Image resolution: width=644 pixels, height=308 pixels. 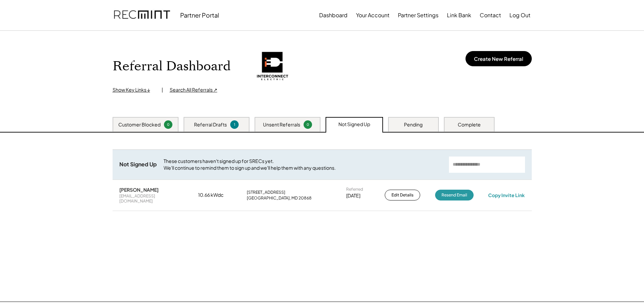 I want to click on img: b8de21a094834d7ebef5bfa695b319fa.png, so click(x=273, y=66).